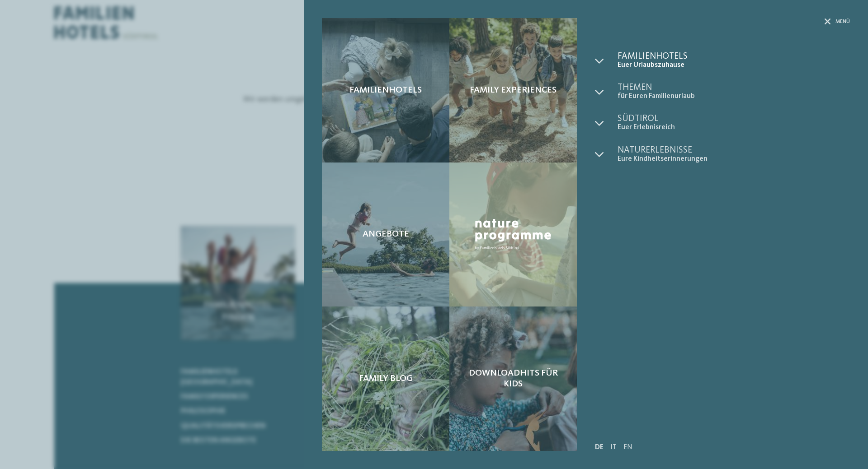  What do you see at coordinates (599, 448) in the screenshot?
I see `a: DE` at bounding box center [599, 448].